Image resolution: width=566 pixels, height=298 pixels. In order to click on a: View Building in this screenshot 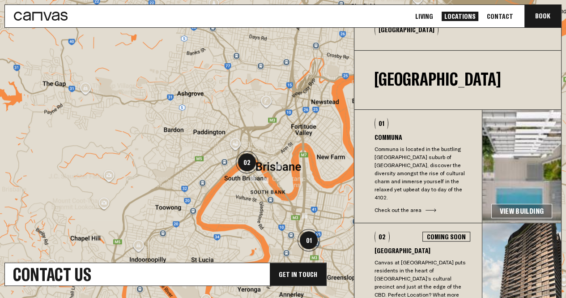, I will do `click(522, 211)`.